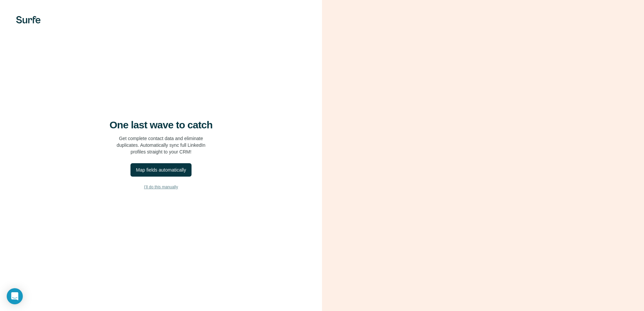 The width and height of the screenshot is (644, 311). I want to click on div: Open Intercom Messenger, so click(15, 297).